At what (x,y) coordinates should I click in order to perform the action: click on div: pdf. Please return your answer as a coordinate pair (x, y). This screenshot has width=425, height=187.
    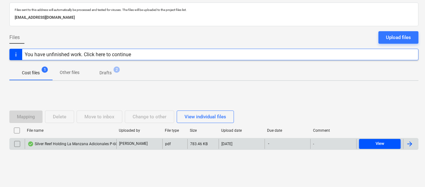
    Looking at the image, I should click on (168, 144).